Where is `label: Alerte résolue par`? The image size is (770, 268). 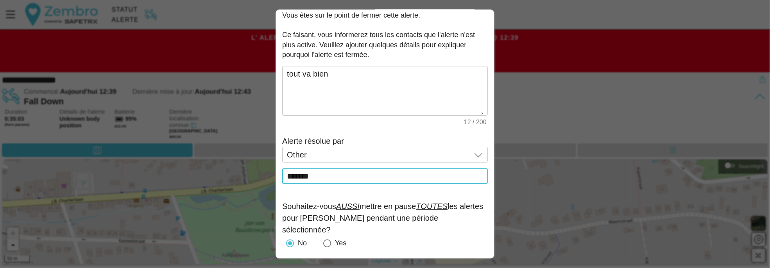 label: Alerte résolue par is located at coordinates (313, 141).